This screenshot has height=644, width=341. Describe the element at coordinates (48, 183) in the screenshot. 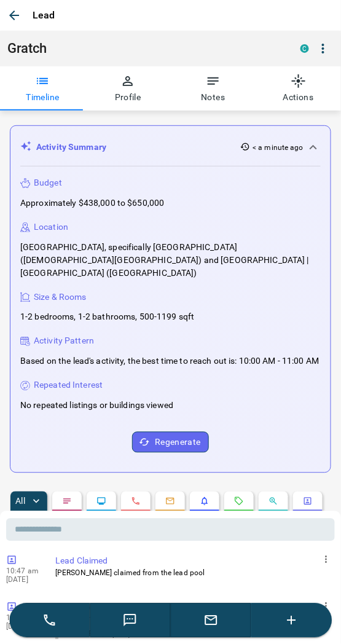

I see `p: Budget` at that location.